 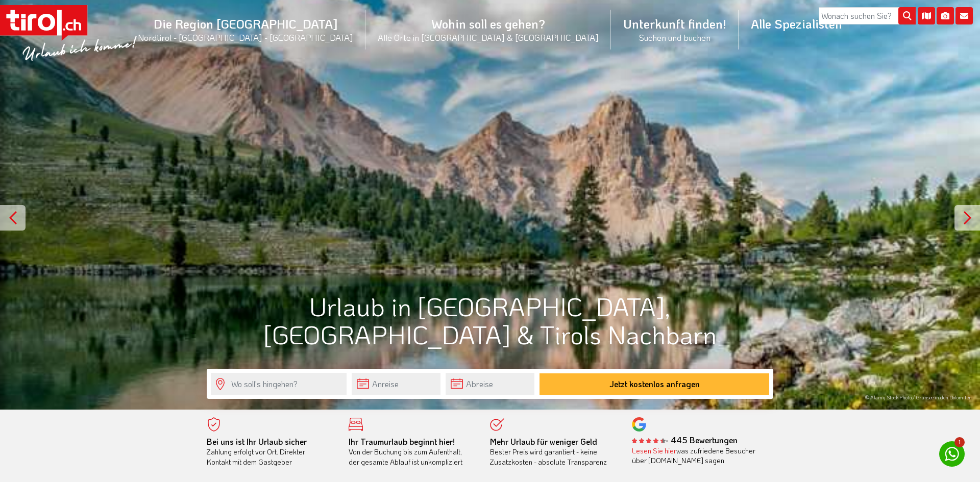 What do you see at coordinates (945, 16) in the screenshot?
I see `i: Fotogalerie` at bounding box center [945, 16].